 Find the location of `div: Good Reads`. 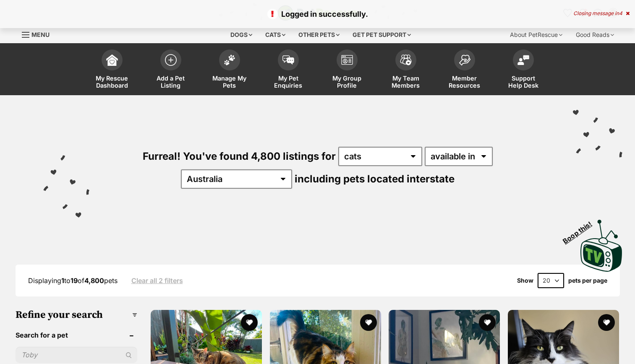

div: Good Reads is located at coordinates (594, 35).